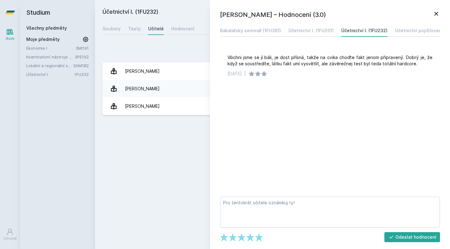  Describe the element at coordinates (43, 39) in the screenshot. I see `span: Moje předměty` at that location.